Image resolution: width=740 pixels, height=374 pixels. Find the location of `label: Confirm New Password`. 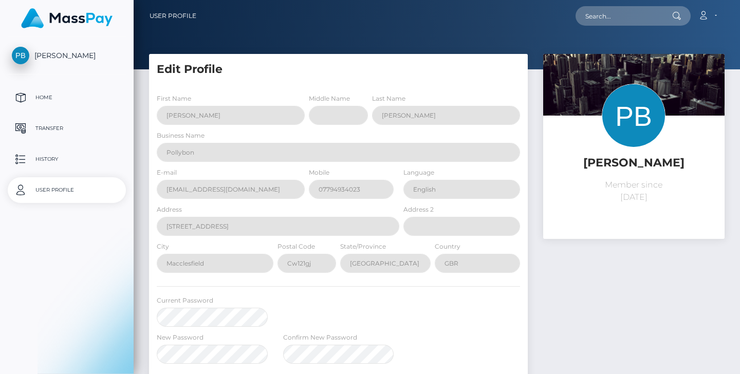

label: Confirm New Password is located at coordinates (320, 337).